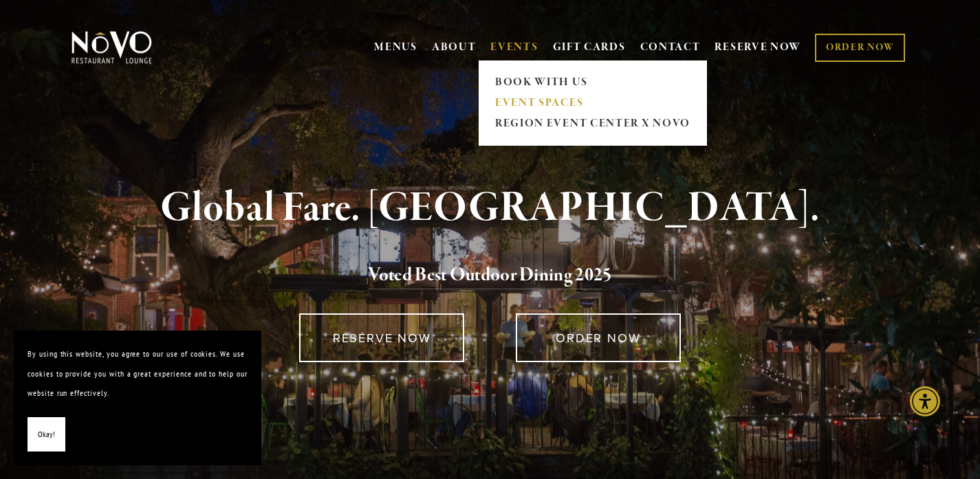 This screenshot has width=980, height=479. I want to click on p: By using this website, you agree to our use of cookies. We use cookies to provide you with a grea..., so click(137, 374).